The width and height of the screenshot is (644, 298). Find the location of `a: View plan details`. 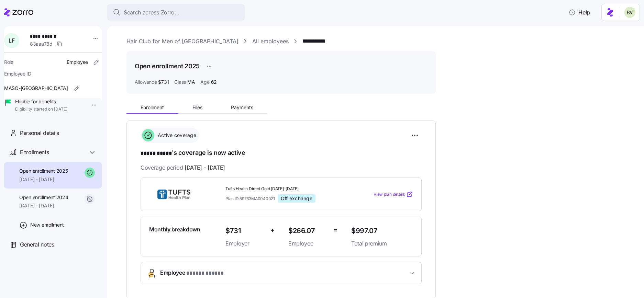

a: View plan details is located at coordinates (394, 194).